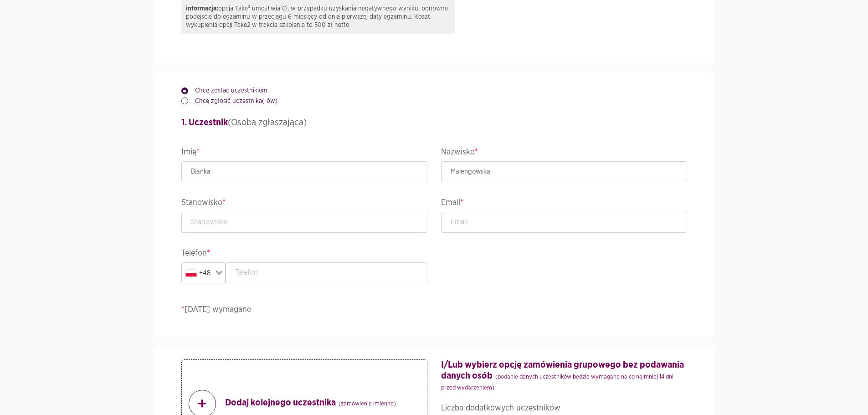 The height and width of the screenshot is (415, 868). Describe the element at coordinates (203, 273) in the screenshot. I see `div: Search for option` at that location.